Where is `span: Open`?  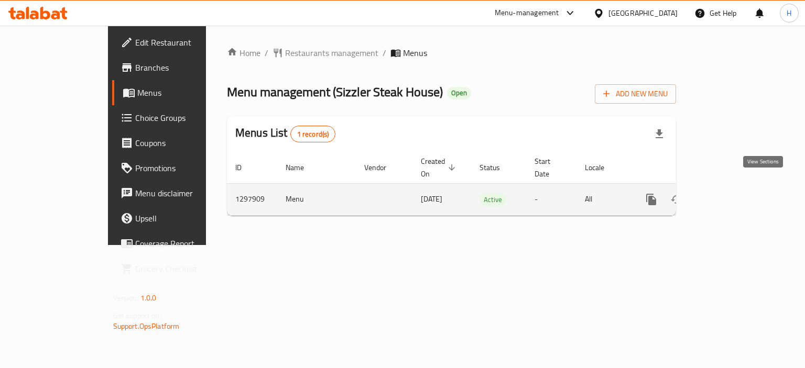 span: Open is located at coordinates (459, 93).